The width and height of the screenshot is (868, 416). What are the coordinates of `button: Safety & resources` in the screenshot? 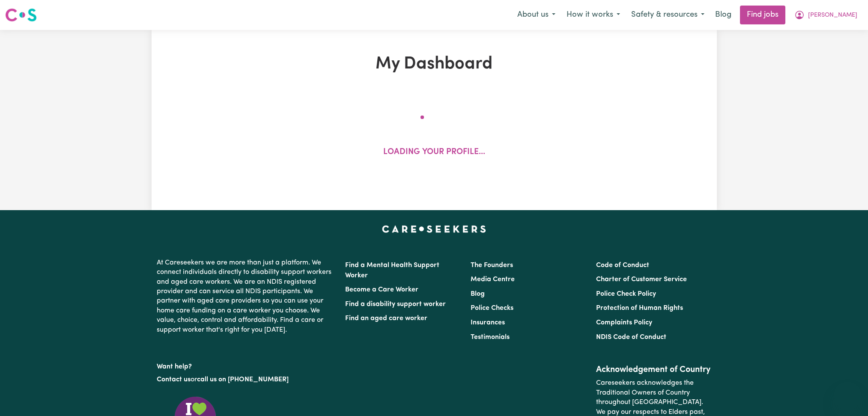 It's located at (668, 15).